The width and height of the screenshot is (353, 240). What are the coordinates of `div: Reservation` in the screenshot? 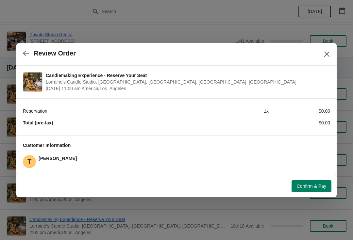 It's located at (115, 111).